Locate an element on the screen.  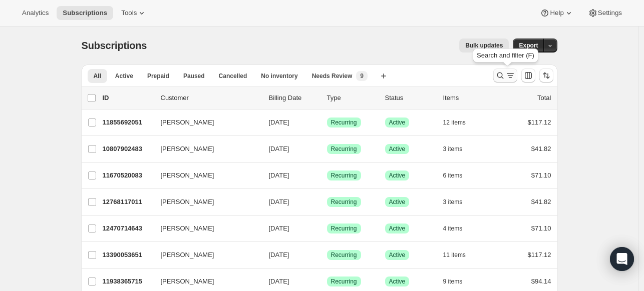
p: 12470714643 is located at coordinates (128, 229).